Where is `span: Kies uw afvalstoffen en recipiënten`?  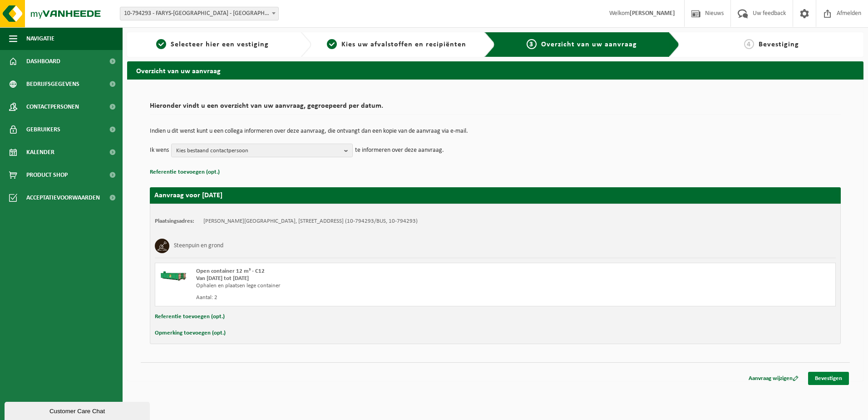 span: Kies uw afvalstoffen en recipiënten is located at coordinates (404, 45).